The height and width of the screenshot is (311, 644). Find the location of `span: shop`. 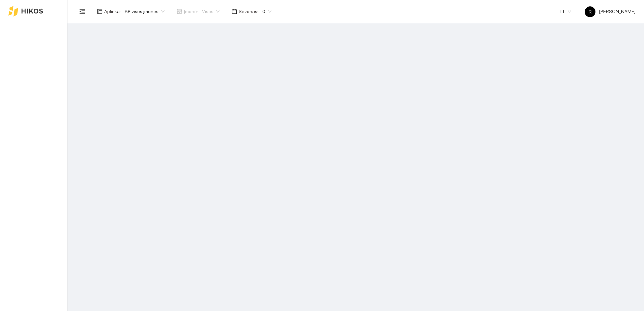

span: shop is located at coordinates (179, 12).